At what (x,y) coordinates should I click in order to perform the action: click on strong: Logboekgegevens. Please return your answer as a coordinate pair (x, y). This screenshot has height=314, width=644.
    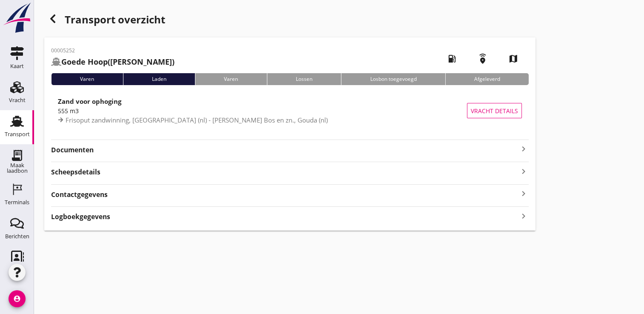
    Looking at the image, I should click on (80, 217).